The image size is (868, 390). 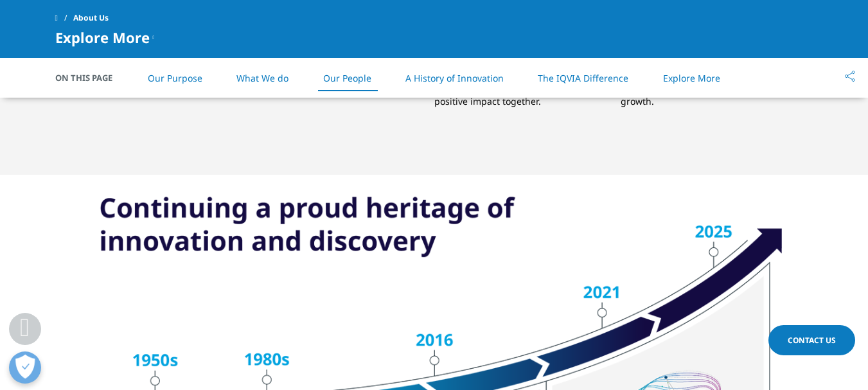 I want to click on a: Explore More, so click(x=691, y=77).